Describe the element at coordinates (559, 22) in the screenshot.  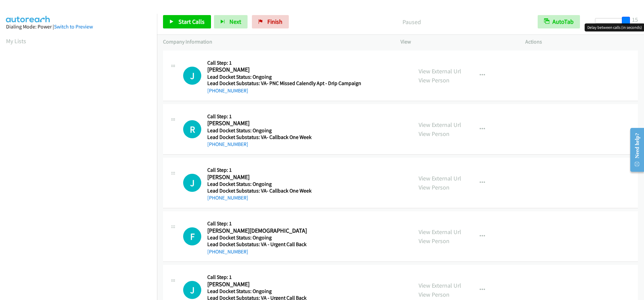
I see `button: AutoTab` at that location.